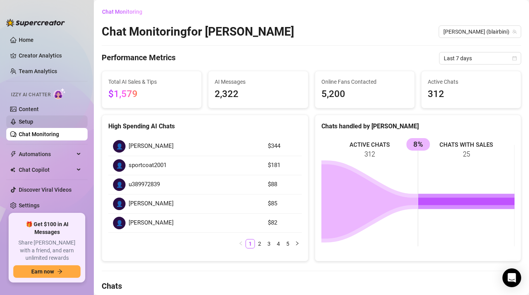 This screenshot has width=529, height=295. I want to click on a: Team Analytics, so click(38, 71).